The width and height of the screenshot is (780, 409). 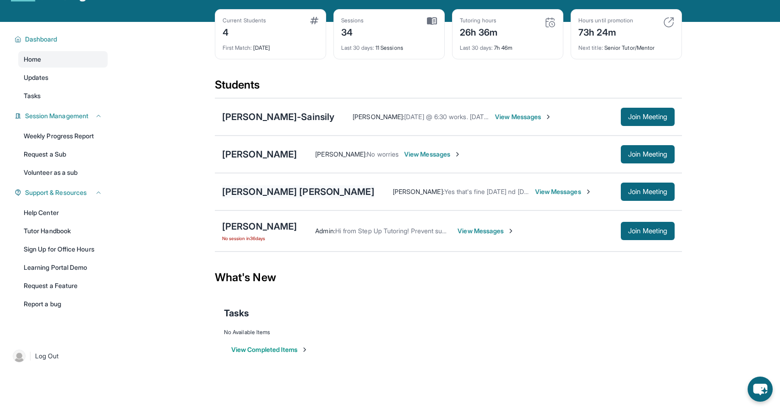 What do you see at coordinates (448, 277) in the screenshot?
I see `div: What's New` at bounding box center [448, 277].